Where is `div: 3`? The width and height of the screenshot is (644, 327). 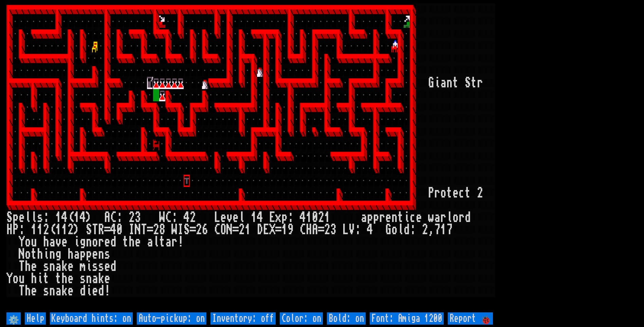 div: 3 is located at coordinates (138, 218).